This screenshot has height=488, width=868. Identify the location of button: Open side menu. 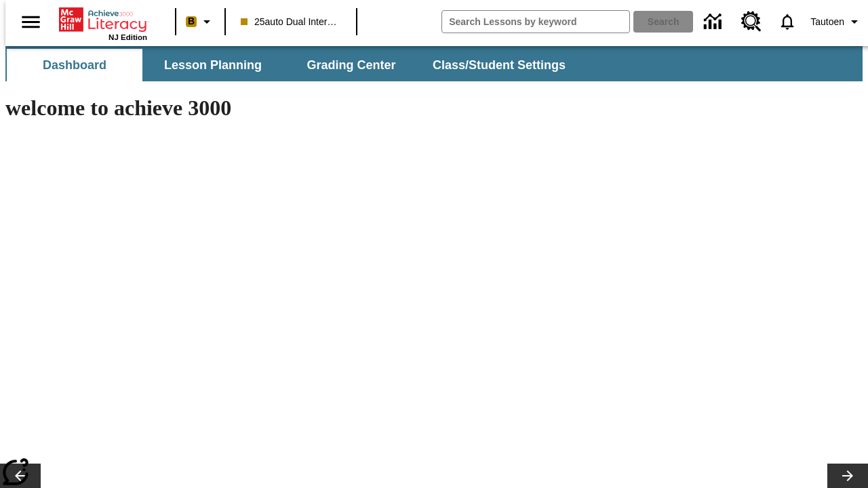
(30, 22).